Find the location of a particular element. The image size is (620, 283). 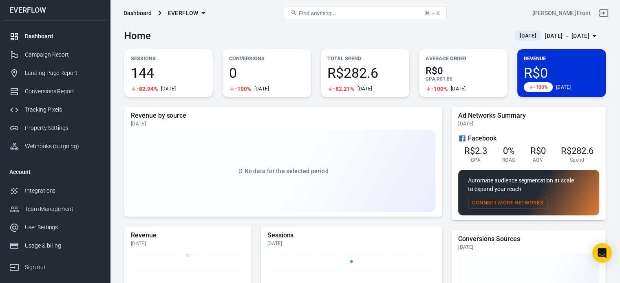

span: EVERFLOW is located at coordinates (183, 13).